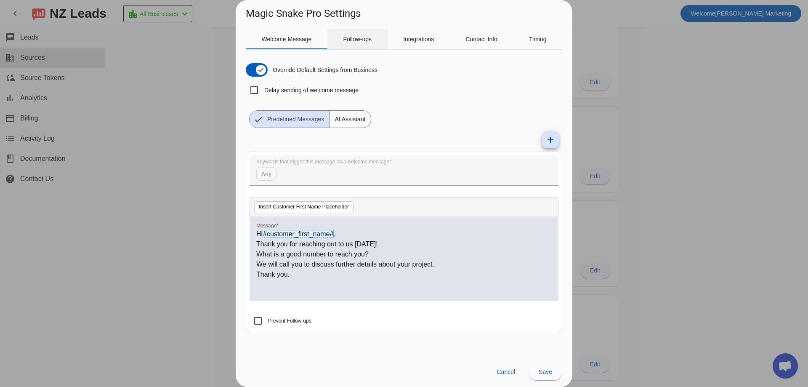 The height and width of the screenshot is (387, 808). What do you see at coordinates (304, 207) in the screenshot?
I see `button: Insert Customer First Name Placeholder` at bounding box center [304, 207].